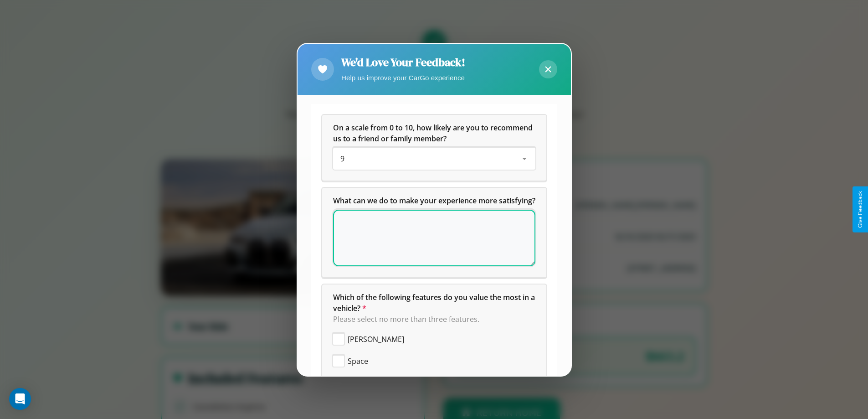 Image resolution: width=868 pixels, height=419 pixels. What do you see at coordinates (358, 361) in the screenshot?
I see `span: Space` at bounding box center [358, 361].